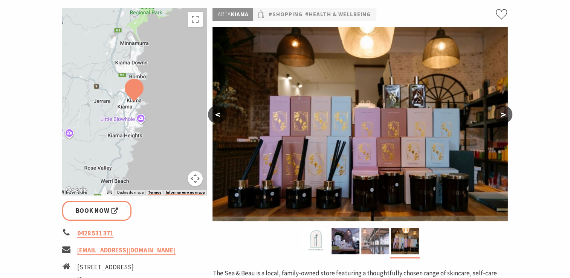 Image resolution: width=570 pixels, height=278 pixels. Describe the element at coordinates (154, 192) in the screenshot. I see `a: Termos (abre em uma nova guia)` at that location.